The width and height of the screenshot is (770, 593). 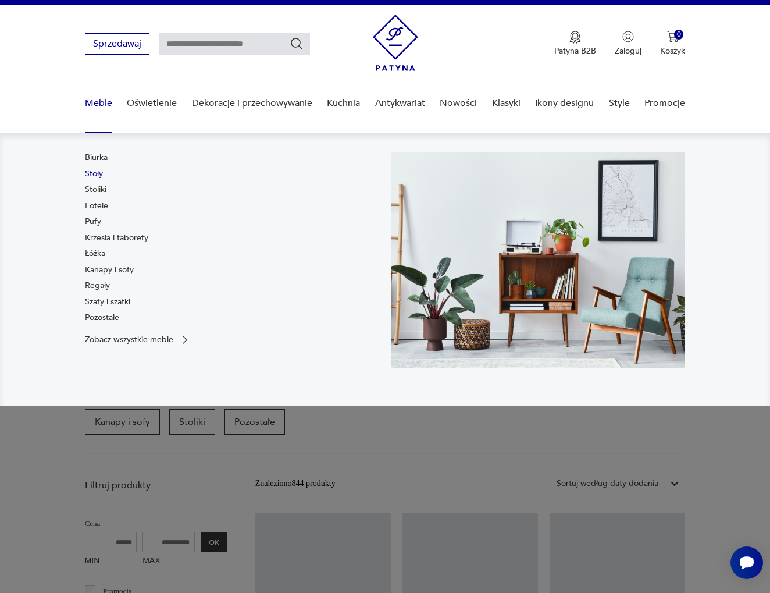 What do you see at coordinates (109, 270) in the screenshot?
I see `a: Kanapy i sofy` at bounding box center [109, 270].